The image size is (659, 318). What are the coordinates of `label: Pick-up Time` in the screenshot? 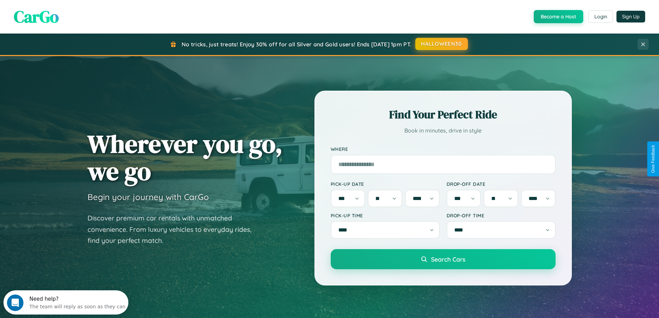 It's located at (385, 215).